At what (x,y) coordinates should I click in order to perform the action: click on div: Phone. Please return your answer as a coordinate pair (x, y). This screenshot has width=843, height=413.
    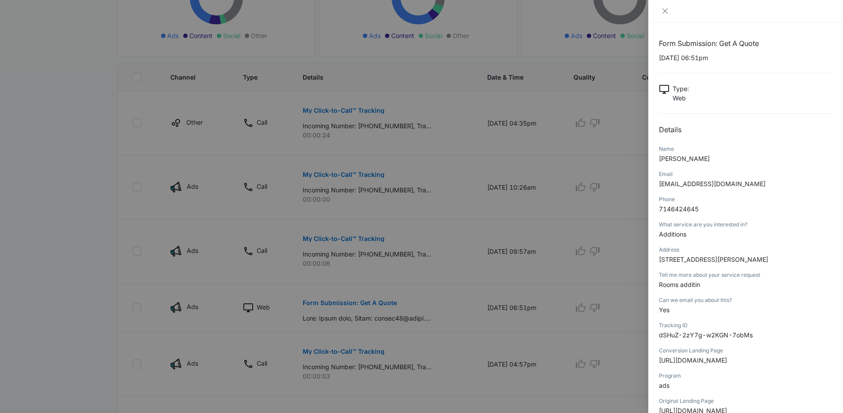
    Looking at the image, I should click on (745, 199).